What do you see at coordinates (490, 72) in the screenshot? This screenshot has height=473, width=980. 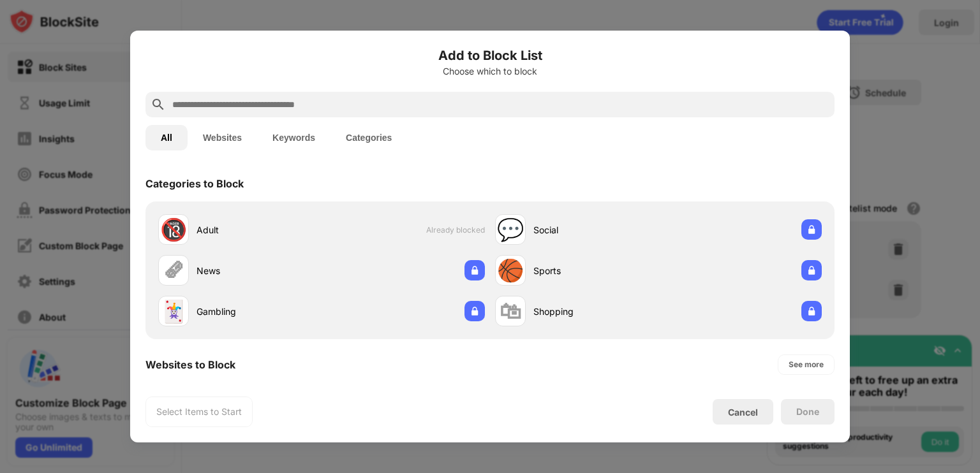 I see `div: Choose which to block` at bounding box center [490, 72].